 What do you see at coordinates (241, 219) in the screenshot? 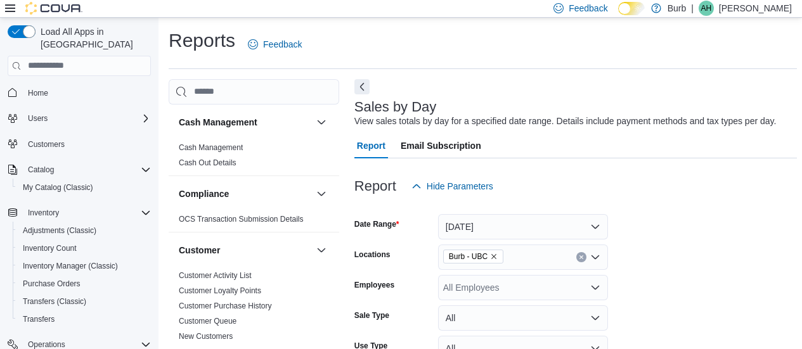
I see `a: OCS Transaction Submission Details` at bounding box center [241, 219].